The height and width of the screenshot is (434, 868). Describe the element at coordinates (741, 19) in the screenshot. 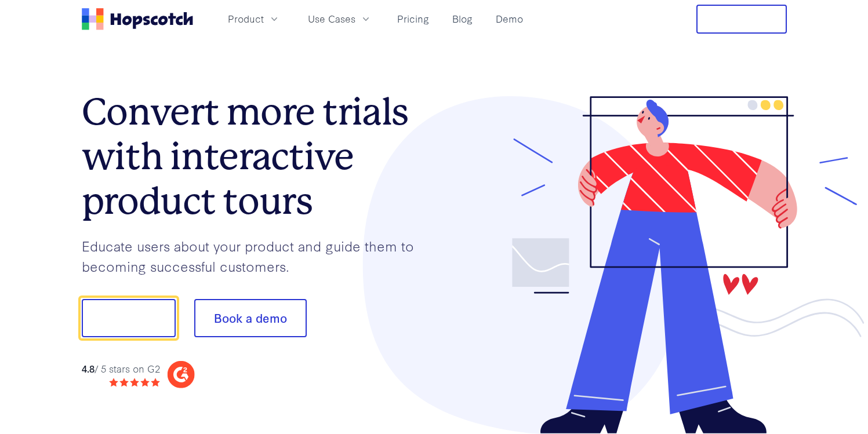

I see `a: Free Trial` at that location.